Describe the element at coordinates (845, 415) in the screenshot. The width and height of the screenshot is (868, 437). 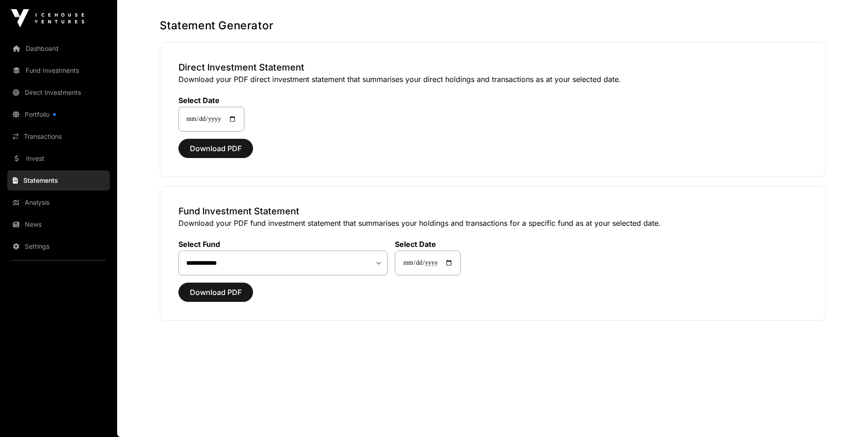
I see `div: Chat Widget` at that location.